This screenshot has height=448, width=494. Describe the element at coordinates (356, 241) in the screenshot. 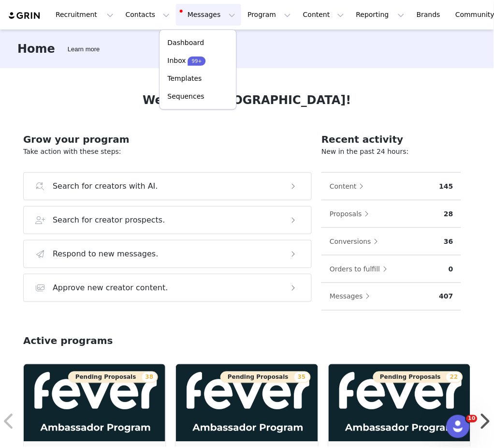

I see `button: Conversions` at that location.